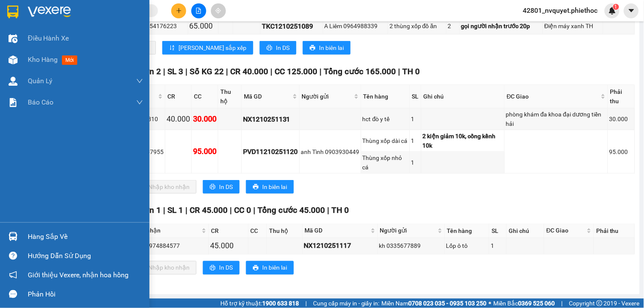 Image resolution: width=644 pixels, height=308 pixels. Describe the element at coordinates (85, 295) in the screenshot. I see `div: Phản hồi` at that location.